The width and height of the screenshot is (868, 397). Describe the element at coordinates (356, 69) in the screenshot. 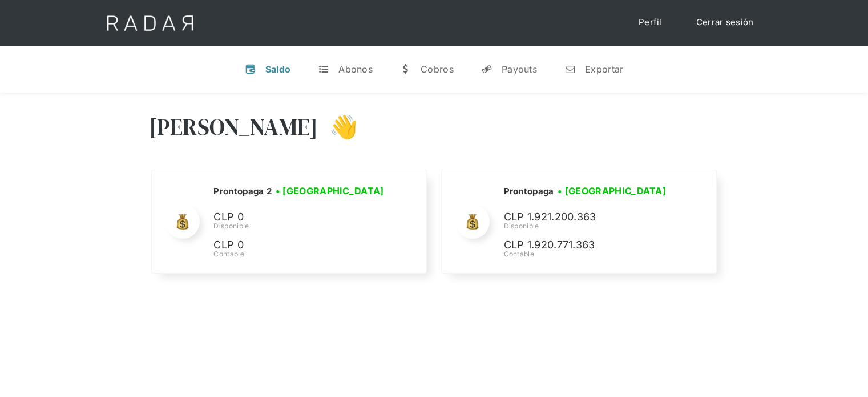

I see `div: Abonos` at that location.